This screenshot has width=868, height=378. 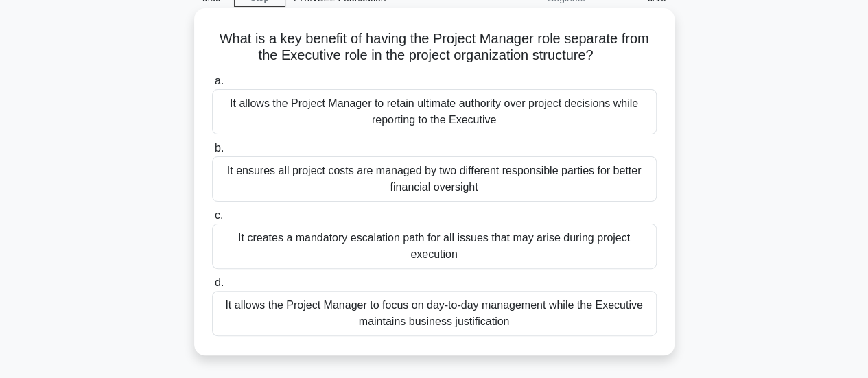 I want to click on div: It allows the Project Manager to retain ultimate authority over project decisions while reporting..., so click(x=435, y=112).